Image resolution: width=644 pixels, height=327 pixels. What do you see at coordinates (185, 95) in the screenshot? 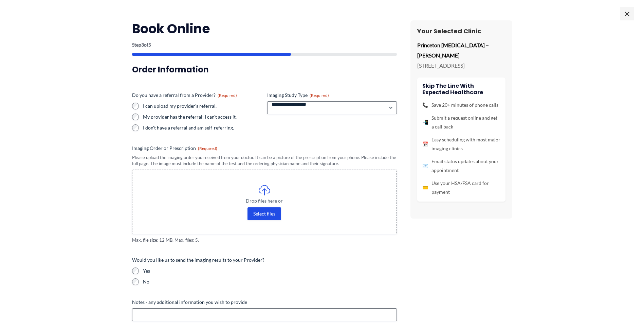
I see `legend: Do you have a referral from a Provider?` at bounding box center [185, 95].